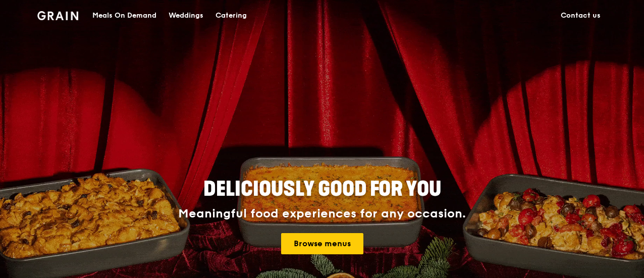 Image resolution: width=644 pixels, height=278 pixels. What do you see at coordinates (58, 16) in the screenshot?
I see `img: Grain` at bounding box center [58, 16].